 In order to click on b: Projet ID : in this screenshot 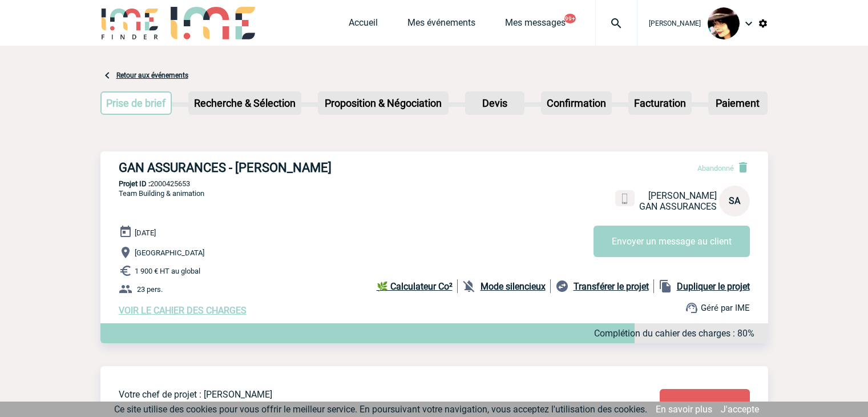, I will do `click(134, 183)`.